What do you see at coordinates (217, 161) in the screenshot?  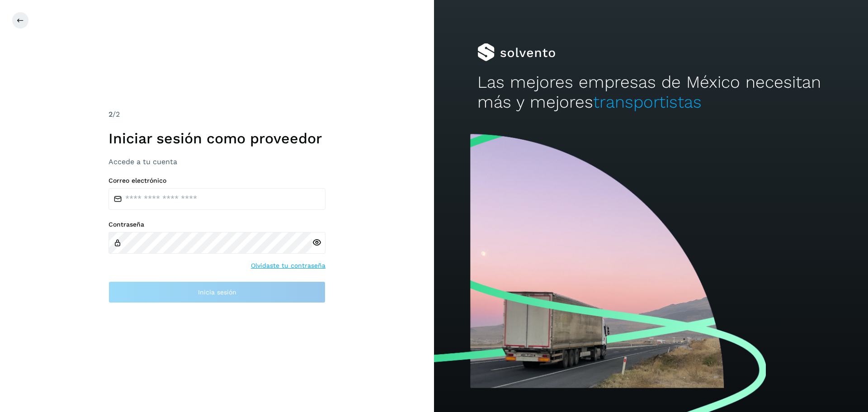 I see `h3: Accede a tu cuenta` at bounding box center [217, 161].